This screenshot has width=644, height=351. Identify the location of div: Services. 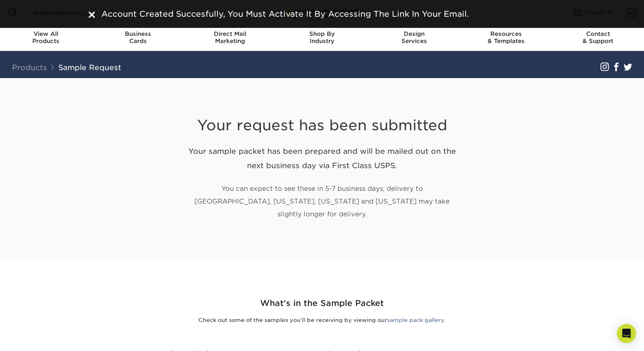
(413, 38).